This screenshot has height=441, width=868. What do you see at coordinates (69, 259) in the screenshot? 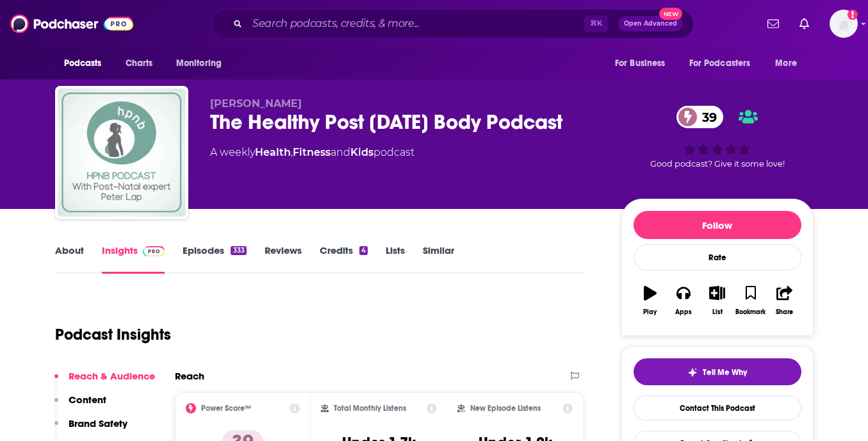
I see `a: About` at bounding box center [69, 259].